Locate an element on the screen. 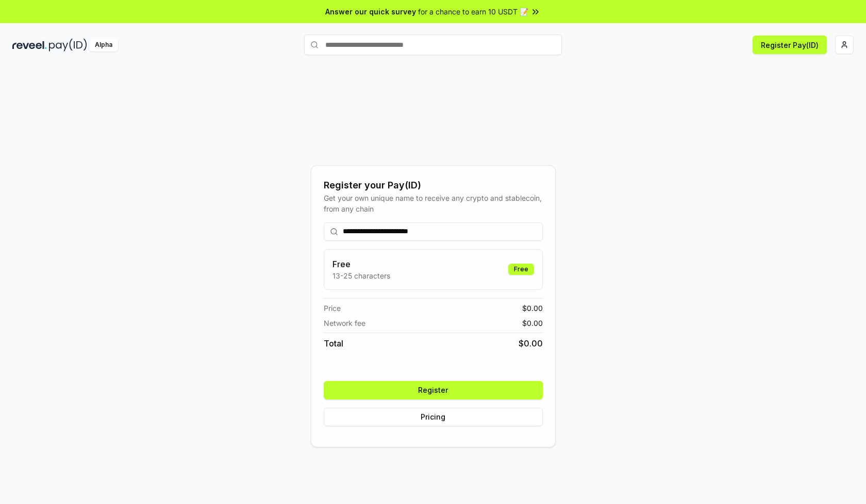  div: Alpha is located at coordinates (103, 45).